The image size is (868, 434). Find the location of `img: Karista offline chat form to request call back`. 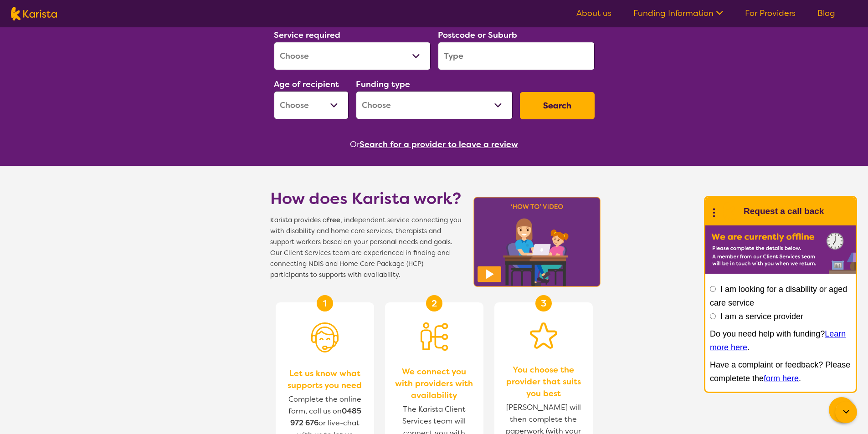

img: Karista offline chat form to request call back is located at coordinates (781, 249).